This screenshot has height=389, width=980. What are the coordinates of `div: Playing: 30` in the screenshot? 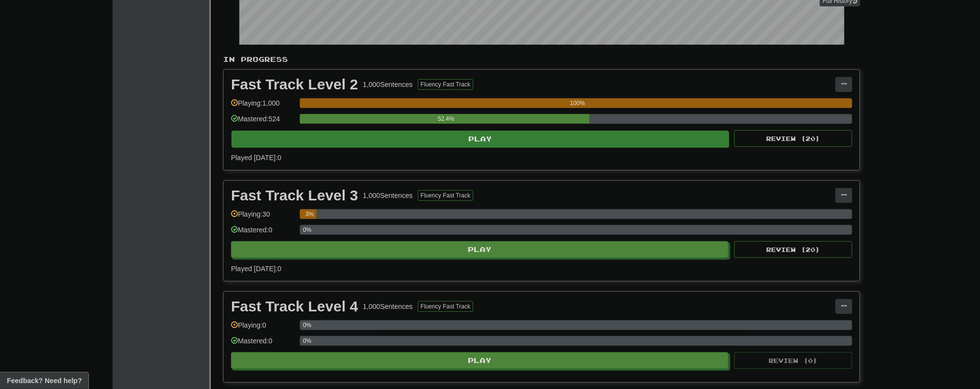 It's located at (263, 217).